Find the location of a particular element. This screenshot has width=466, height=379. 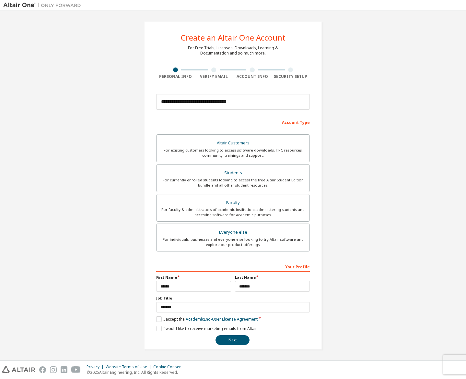

p: © 2025 Altair Engineering, Inc. All Rights Reserved. is located at coordinates (136, 372).